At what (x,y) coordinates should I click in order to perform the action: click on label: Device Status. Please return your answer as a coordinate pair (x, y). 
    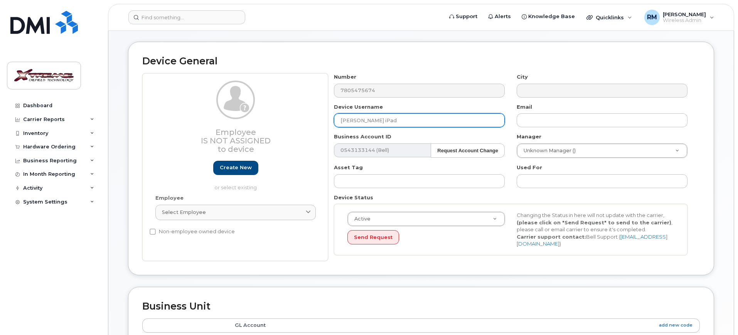
    Looking at the image, I should click on (354, 197).